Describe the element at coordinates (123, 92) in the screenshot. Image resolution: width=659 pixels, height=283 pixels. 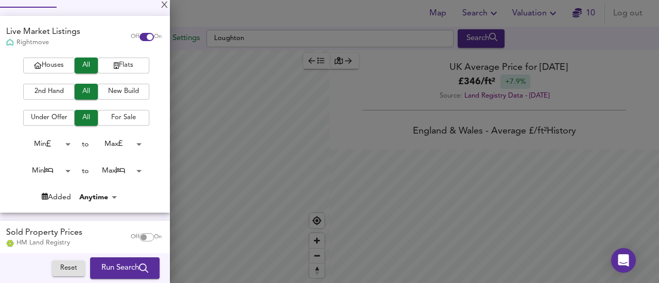
I see `span: New Build` at that location.